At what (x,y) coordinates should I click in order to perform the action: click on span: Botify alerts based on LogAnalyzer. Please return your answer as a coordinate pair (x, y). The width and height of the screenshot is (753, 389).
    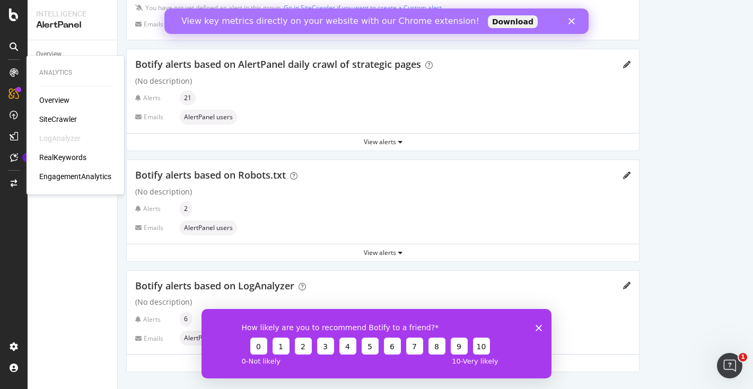
    Looking at the image, I should click on (215, 286).